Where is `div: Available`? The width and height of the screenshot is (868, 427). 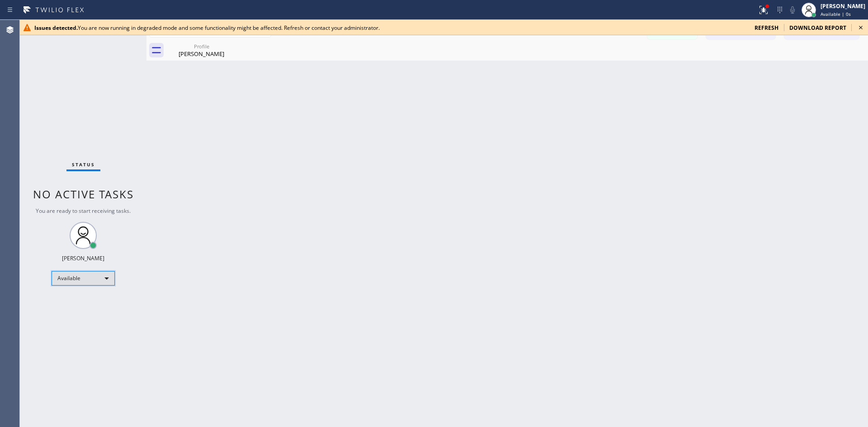 div: Available is located at coordinates (84, 279).